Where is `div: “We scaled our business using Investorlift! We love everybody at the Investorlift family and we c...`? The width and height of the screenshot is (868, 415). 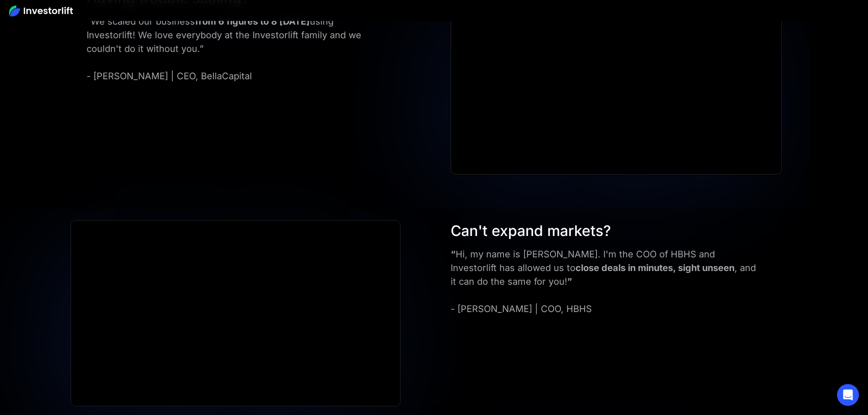
div: “We scaled our business using Investorlift! We love everybody at the Investorlift family and we c... is located at coordinates (228, 49).